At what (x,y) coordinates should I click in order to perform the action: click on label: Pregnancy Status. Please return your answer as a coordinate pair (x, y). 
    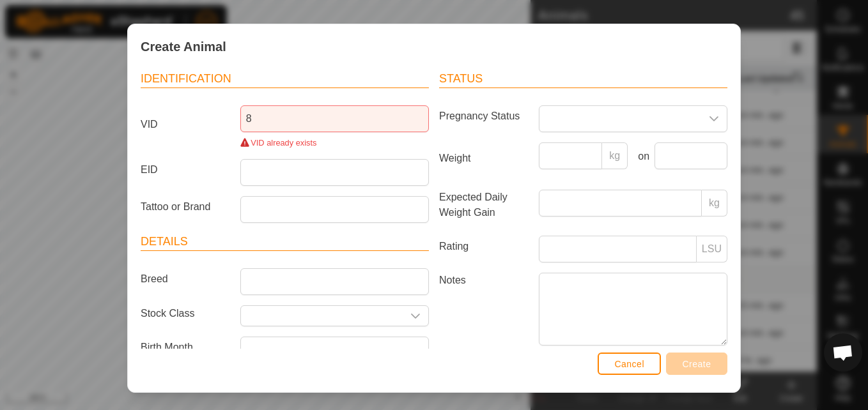
    Looking at the image, I should click on (484, 116).